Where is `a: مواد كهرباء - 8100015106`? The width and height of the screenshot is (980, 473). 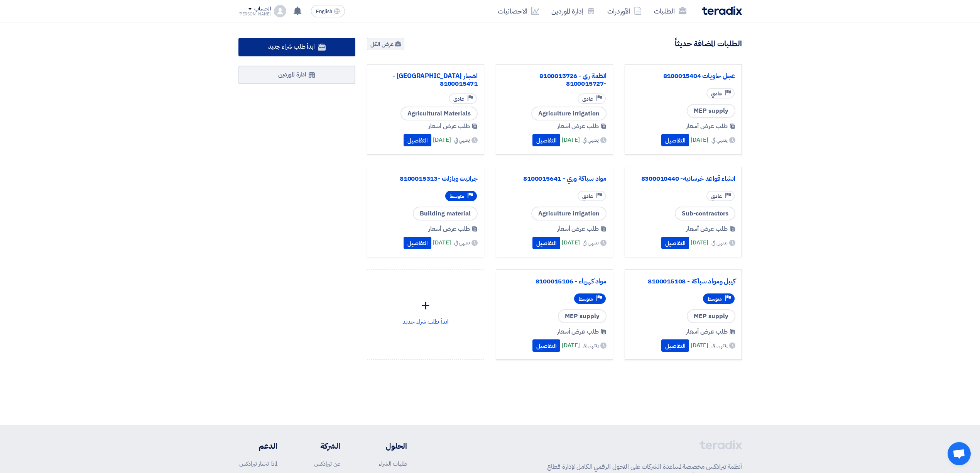 a: مواد كهرباء - 8100015106 is located at coordinates (554, 281).